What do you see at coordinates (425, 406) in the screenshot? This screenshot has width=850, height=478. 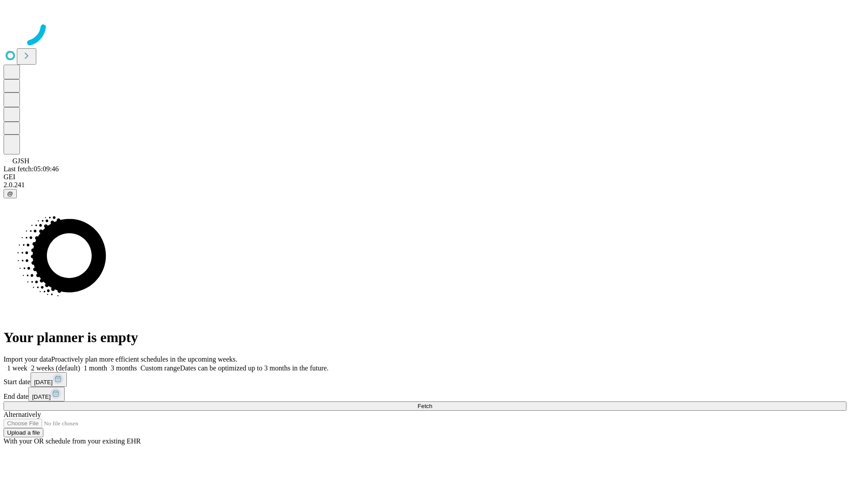 I see `button: Fetch` at bounding box center [425, 406].